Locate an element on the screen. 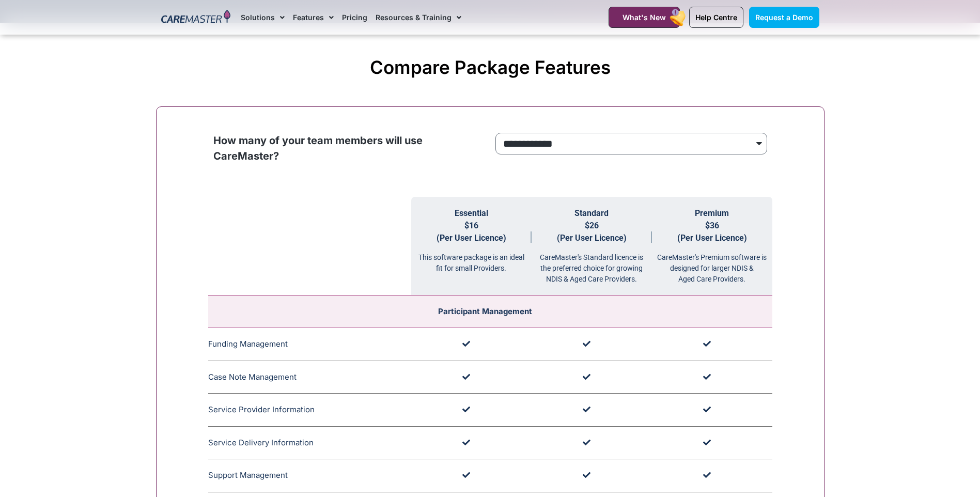  h2: Compare Package Features is located at coordinates (490, 67).